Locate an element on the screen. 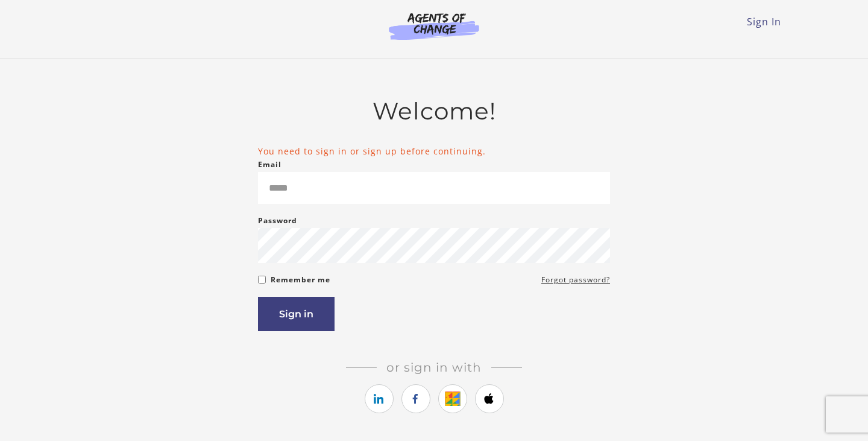 This screenshot has width=868, height=441. label: Password is located at coordinates (277, 220).